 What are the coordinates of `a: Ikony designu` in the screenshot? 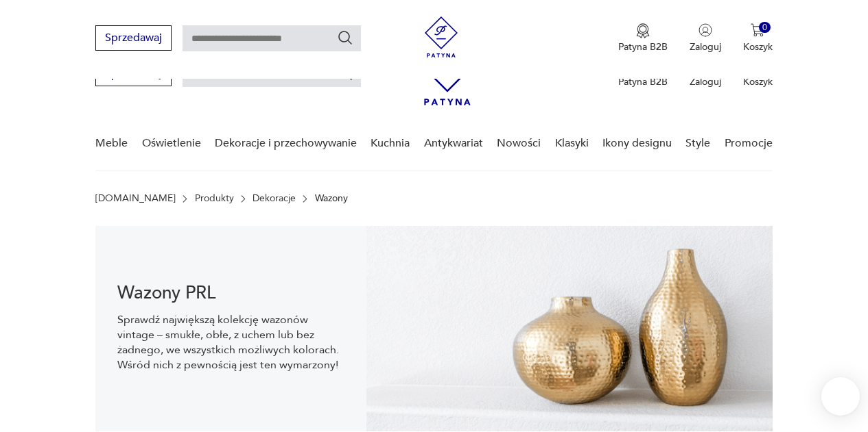 It's located at (637, 143).